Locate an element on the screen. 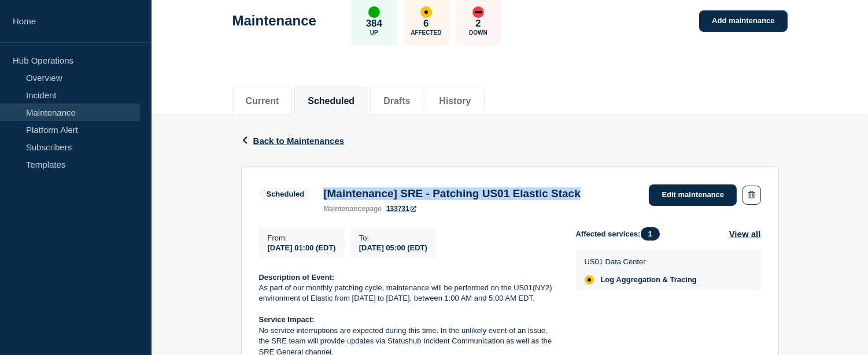 The height and width of the screenshot is (355, 868). h1: Maintenance is located at coordinates (274, 21).